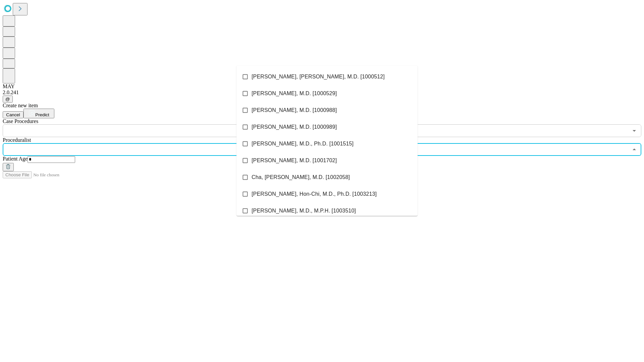  Describe the element at coordinates (13, 115) in the screenshot. I see `span: Cancel` at that location.